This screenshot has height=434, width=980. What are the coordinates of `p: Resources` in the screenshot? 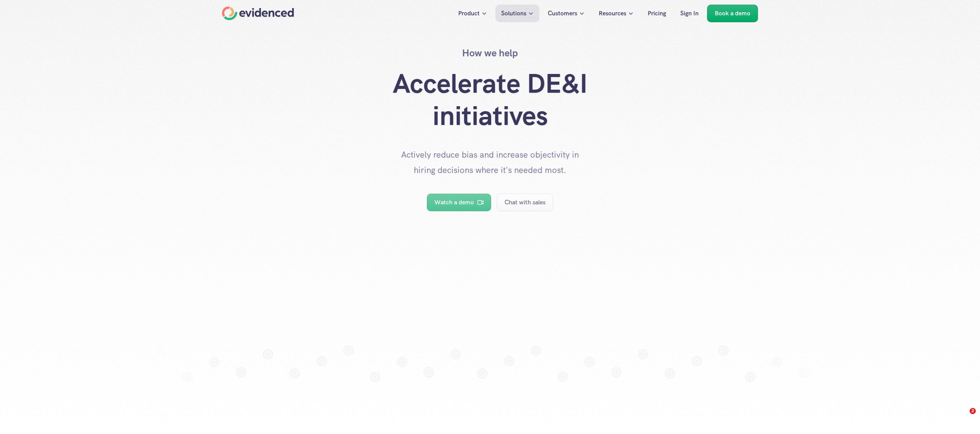 It's located at (613, 14).